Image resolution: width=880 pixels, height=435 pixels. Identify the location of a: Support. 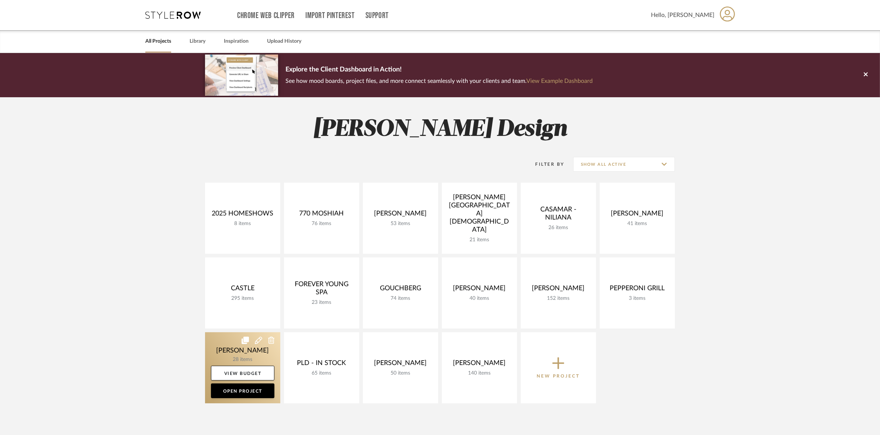
(377, 15).